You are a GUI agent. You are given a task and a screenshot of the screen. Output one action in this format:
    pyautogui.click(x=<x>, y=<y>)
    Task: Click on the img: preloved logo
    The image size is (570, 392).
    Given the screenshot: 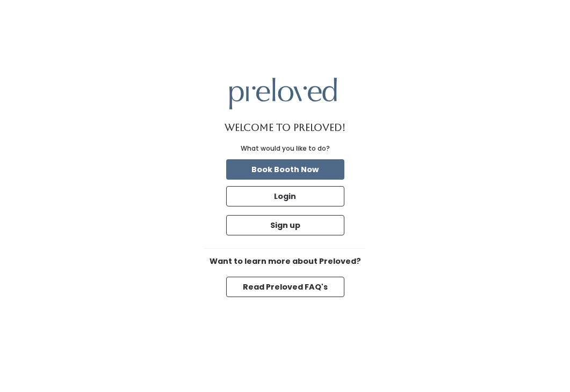 What is the action you would take?
    pyautogui.click(x=283, y=94)
    